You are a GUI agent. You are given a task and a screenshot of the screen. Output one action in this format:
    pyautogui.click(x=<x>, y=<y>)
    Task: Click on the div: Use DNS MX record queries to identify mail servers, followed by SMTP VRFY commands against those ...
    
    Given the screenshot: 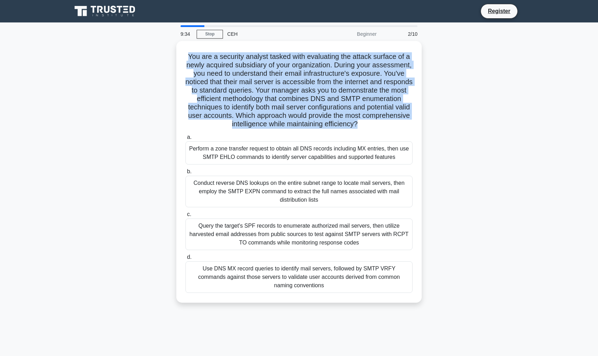 What is the action you would take?
    pyautogui.click(x=299, y=277)
    